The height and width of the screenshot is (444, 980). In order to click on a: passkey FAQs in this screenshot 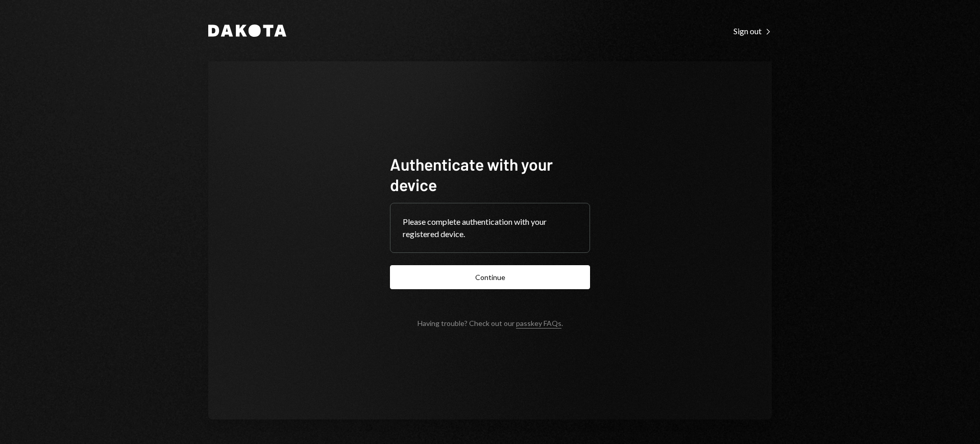, I will do `click(538, 323)`.